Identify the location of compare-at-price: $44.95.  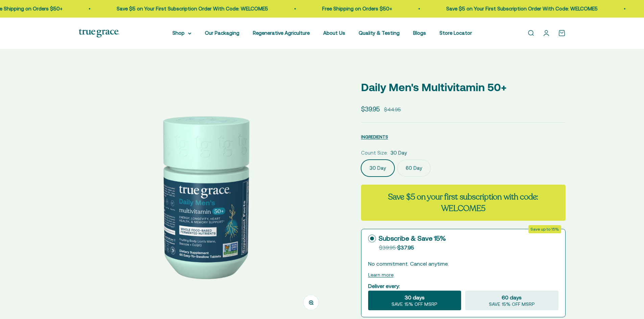
(393, 110).